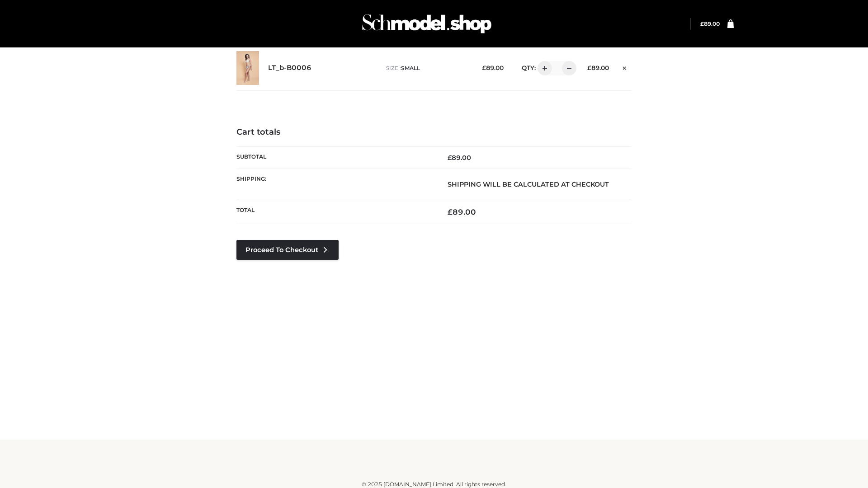  What do you see at coordinates (710, 23) in the screenshot?
I see `a: £89.00` at bounding box center [710, 23].